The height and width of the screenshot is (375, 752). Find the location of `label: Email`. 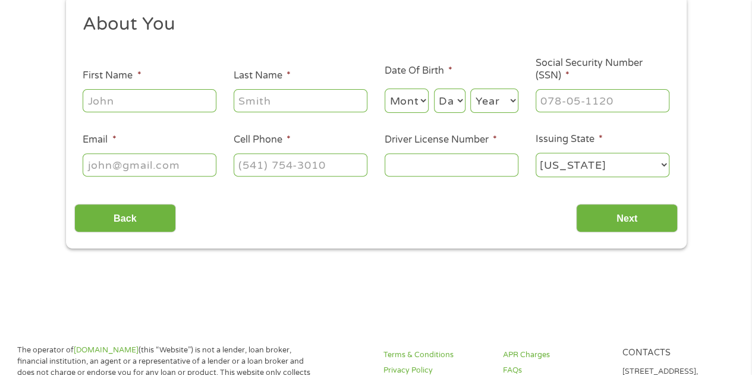

label: Email is located at coordinates (99, 140).